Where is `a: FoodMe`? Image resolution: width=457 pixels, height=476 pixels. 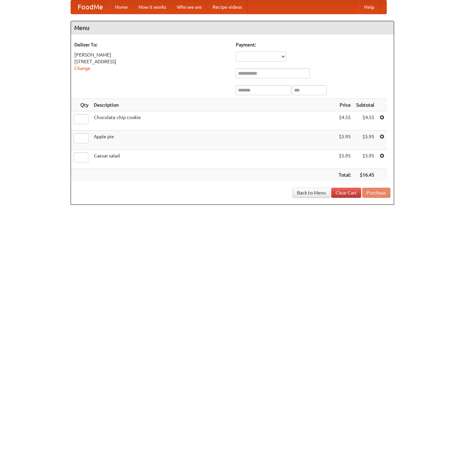 a: FoodMe is located at coordinates (90, 7).